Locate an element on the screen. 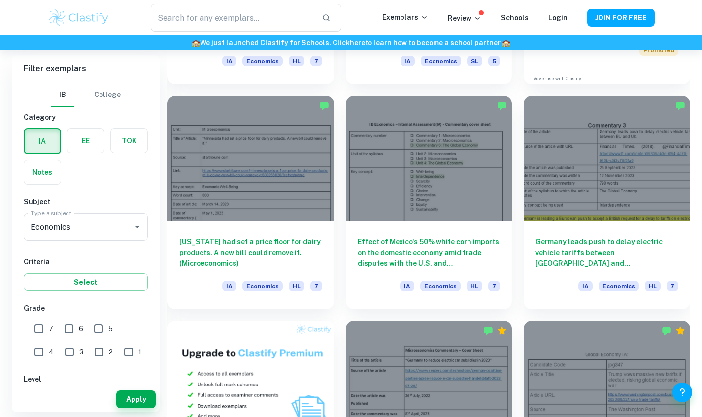 The width and height of the screenshot is (702, 417). a: Login is located at coordinates (558, 18).